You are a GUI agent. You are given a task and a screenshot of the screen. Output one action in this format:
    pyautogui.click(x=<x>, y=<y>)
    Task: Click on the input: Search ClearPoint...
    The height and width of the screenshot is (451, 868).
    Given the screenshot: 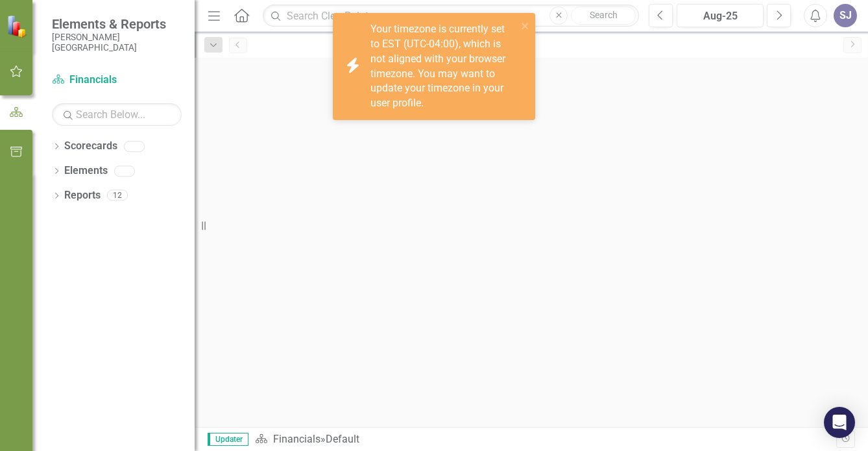 What is the action you would take?
    pyautogui.click(x=451, y=16)
    